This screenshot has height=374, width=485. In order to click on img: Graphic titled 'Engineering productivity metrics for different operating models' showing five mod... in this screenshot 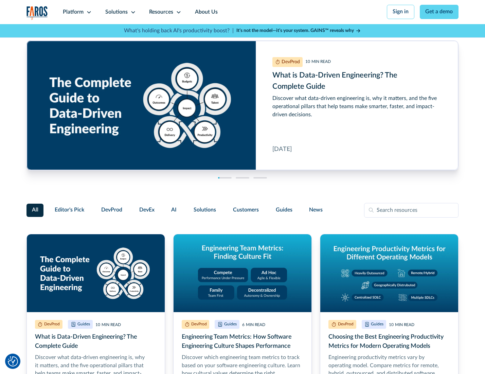, I will do `click(389, 273)`.